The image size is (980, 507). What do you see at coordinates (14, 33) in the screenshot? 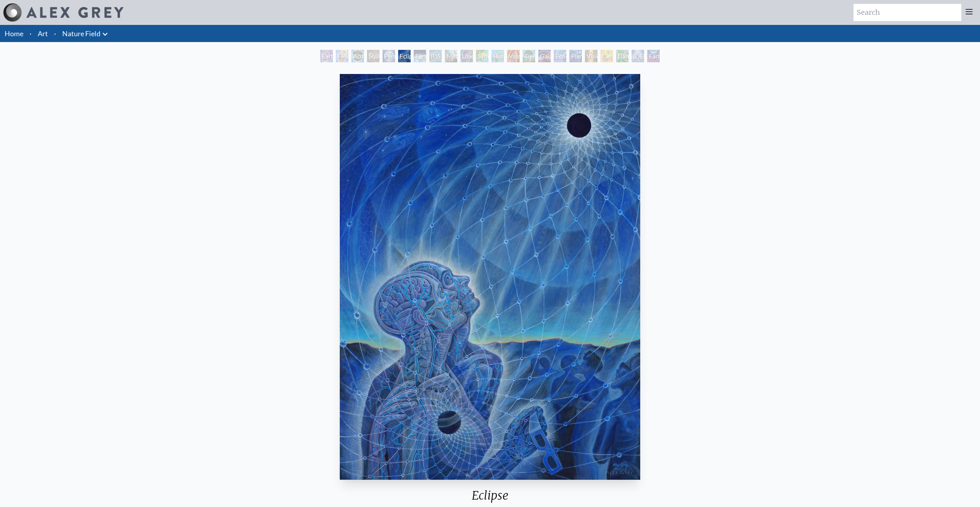
I see `a: Home` at bounding box center [14, 33].